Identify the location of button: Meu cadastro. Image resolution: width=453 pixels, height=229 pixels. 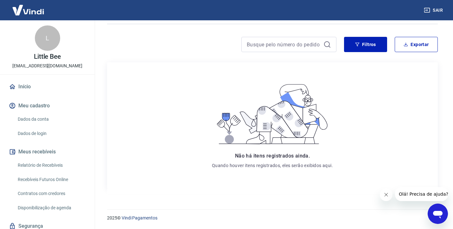
(47, 106).